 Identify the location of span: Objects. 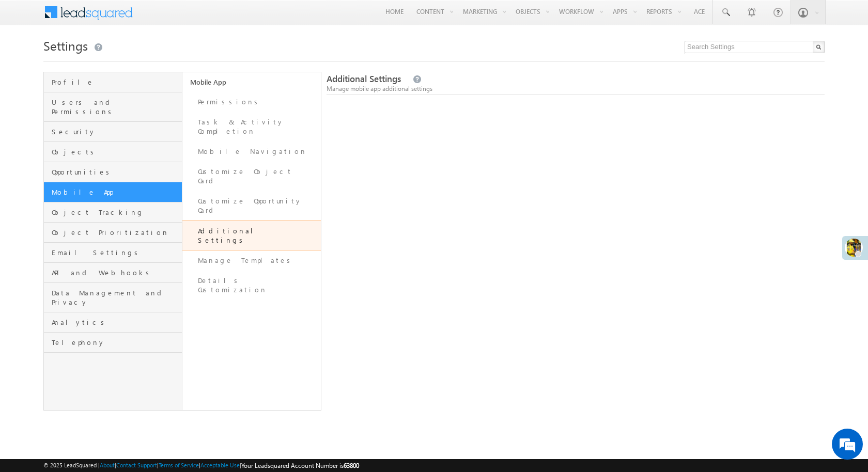
(115, 152).